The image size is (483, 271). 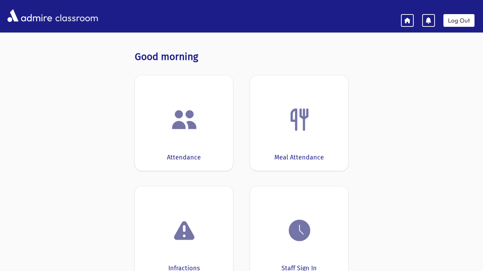 I want to click on img: exclamation.png, so click(x=184, y=232).